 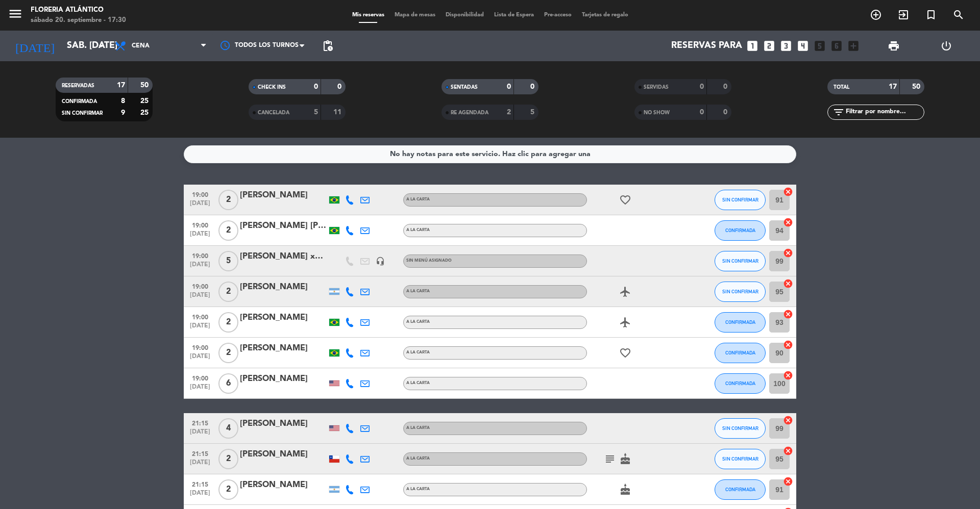 What do you see at coordinates (200, 453) in the screenshot?
I see `span: 21:15` at bounding box center [200, 453].